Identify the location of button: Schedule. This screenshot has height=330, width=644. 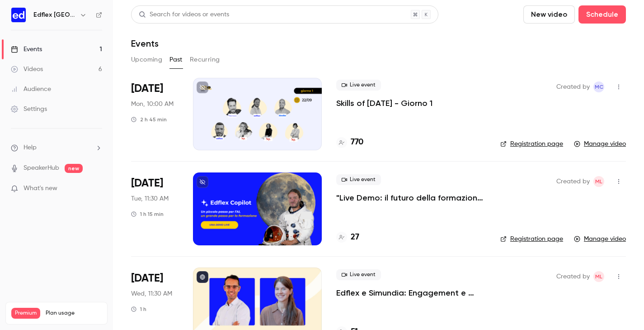
(602, 15).